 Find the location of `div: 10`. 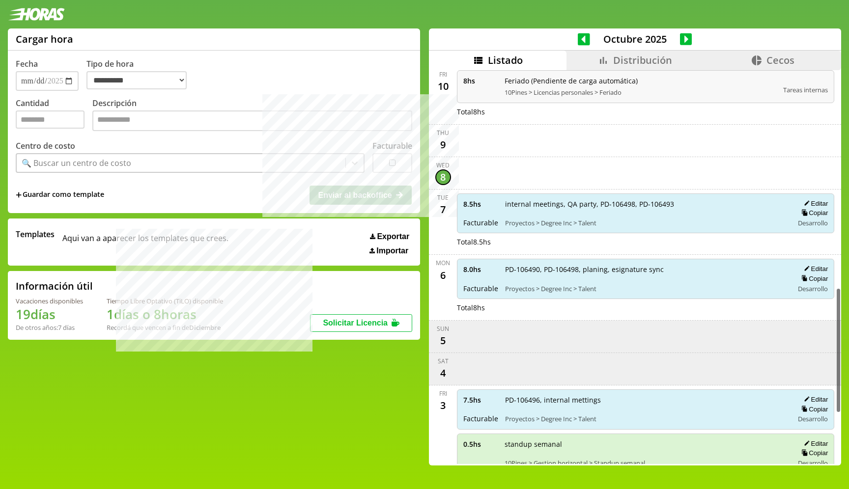

div: 10 is located at coordinates (443, 86).